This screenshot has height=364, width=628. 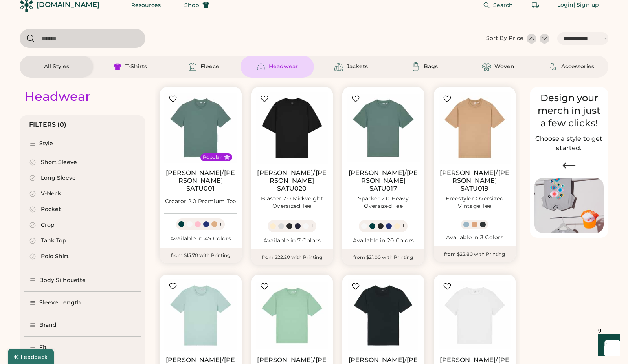 What do you see at coordinates (201, 202) in the screenshot?
I see `div: Creator 2.0 Premium Tee` at bounding box center [201, 202].